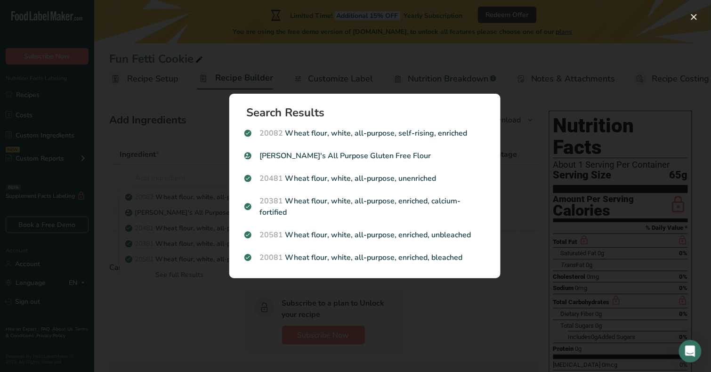 The width and height of the screenshot is (711, 372). Describe the element at coordinates (271, 258) in the screenshot. I see `span: 20081` at that location.